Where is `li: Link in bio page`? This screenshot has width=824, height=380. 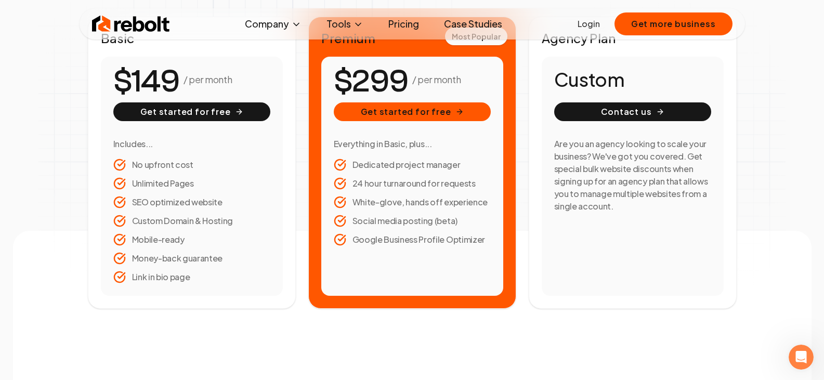 li: Link in bio page is located at coordinates (192, 277).